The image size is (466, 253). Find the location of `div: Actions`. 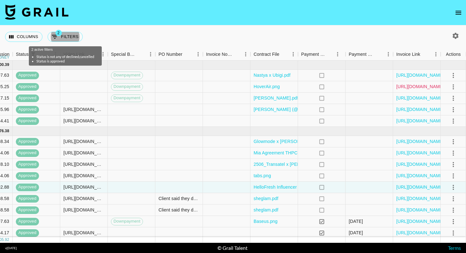

div: Actions is located at coordinates (453, 54).